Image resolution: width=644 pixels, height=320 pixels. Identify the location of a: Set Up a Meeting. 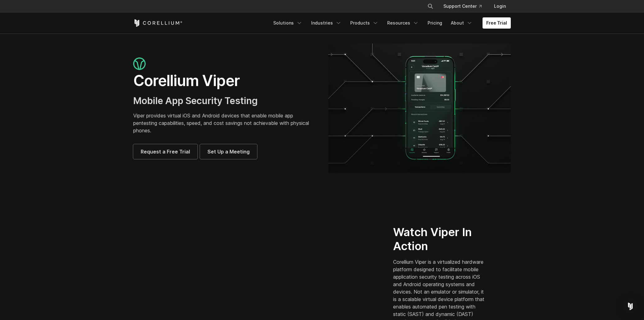
(229, 151).